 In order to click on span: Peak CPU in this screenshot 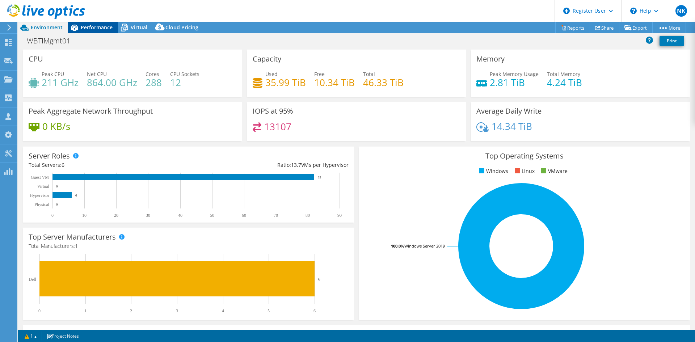, I will do `click(53, 74)`.